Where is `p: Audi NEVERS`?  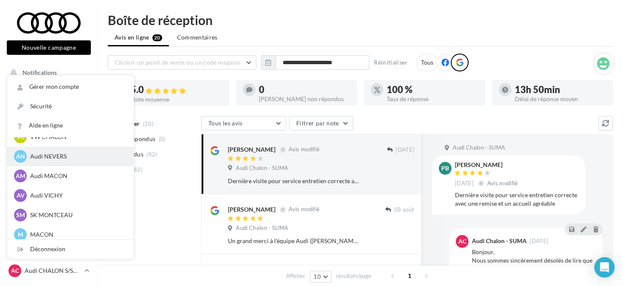
p: Audi NEVERS is located at coordinates (77, 156).